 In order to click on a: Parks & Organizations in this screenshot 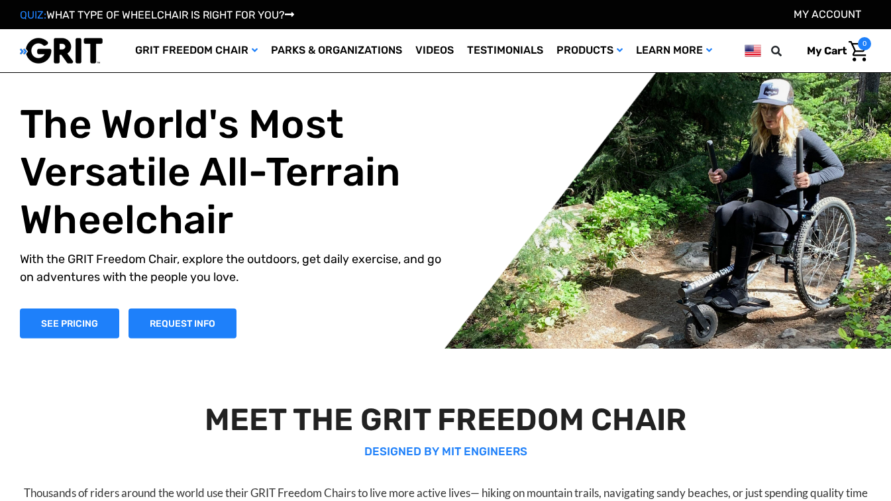, I will do `click(336, 50)`.